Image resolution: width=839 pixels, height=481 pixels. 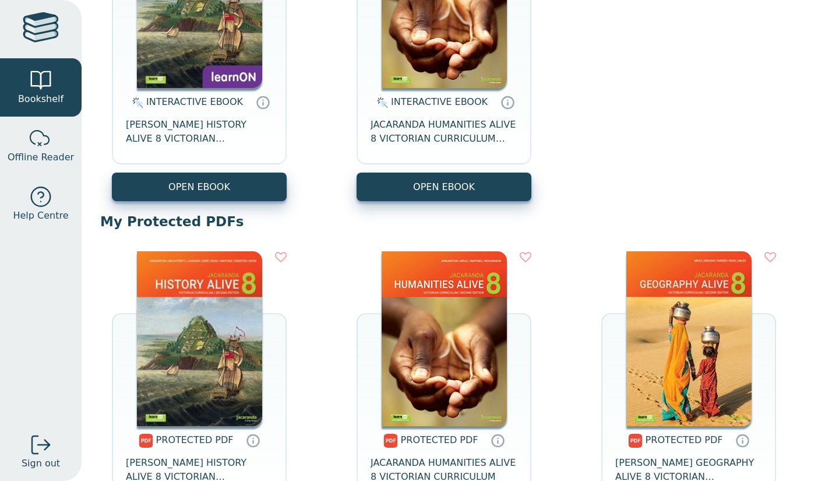 What do you see at coordinates (40, 216) in the screenshot?
I see `span: Help Centre` at bounding box center [40, 216].